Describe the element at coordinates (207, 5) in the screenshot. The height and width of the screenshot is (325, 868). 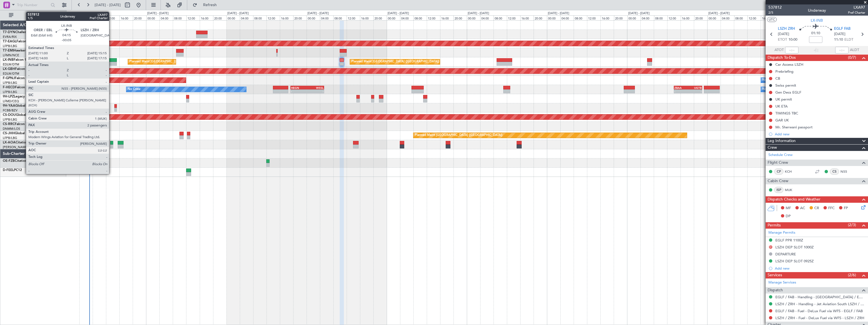
I see `button: Refresh` at that location.